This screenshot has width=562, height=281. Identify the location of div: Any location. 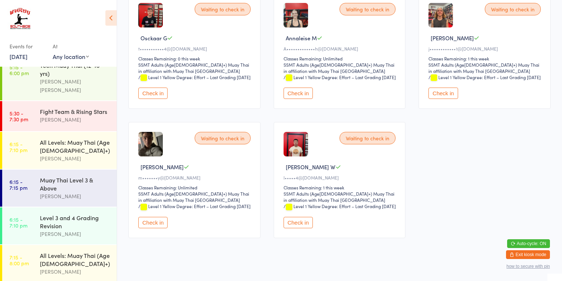
(71, 56).